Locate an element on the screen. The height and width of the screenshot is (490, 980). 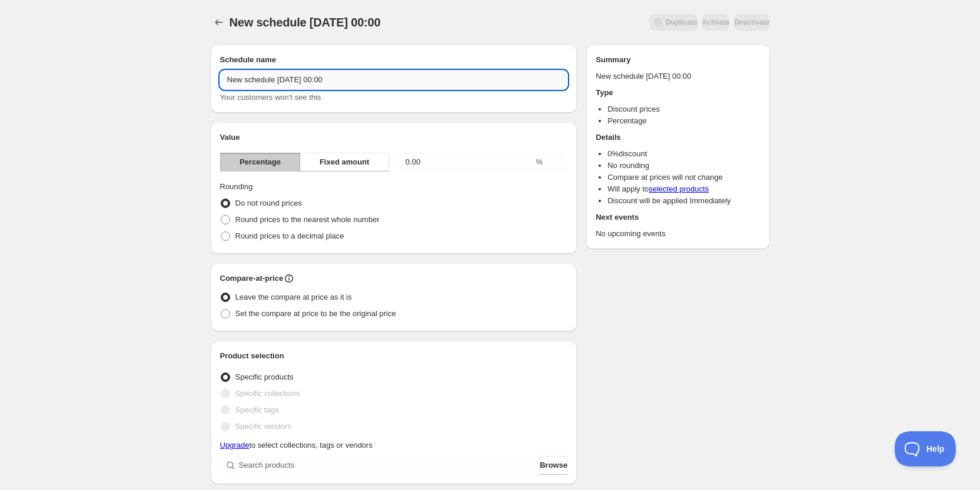
button: Fixed amount is located at coordinates (343, 162).